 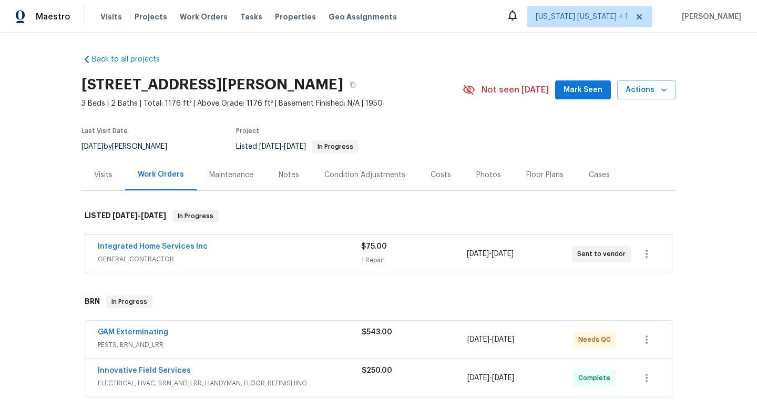 I want to click on div: Condition Adjustments, so click(x=365, y=175).